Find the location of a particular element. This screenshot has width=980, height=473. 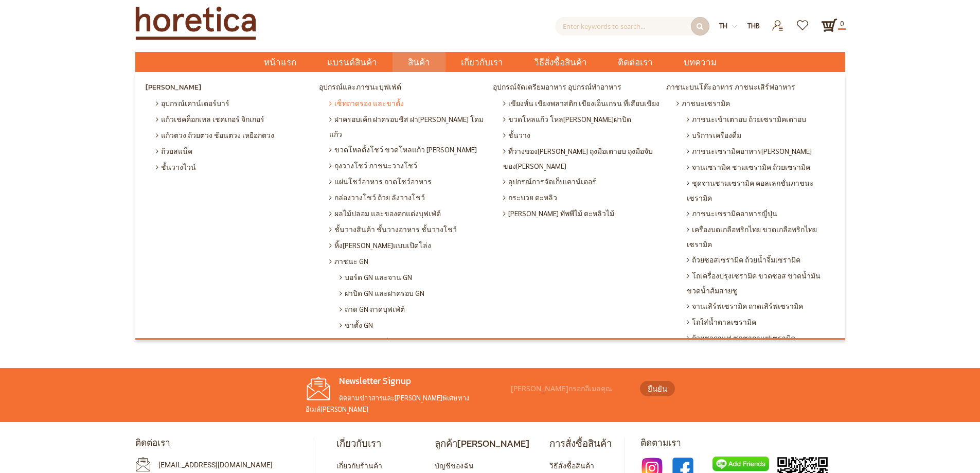

a: แผ่นโชว์อาหาร ถาดโชว์อาหาร is located at coordinates (408, 181).